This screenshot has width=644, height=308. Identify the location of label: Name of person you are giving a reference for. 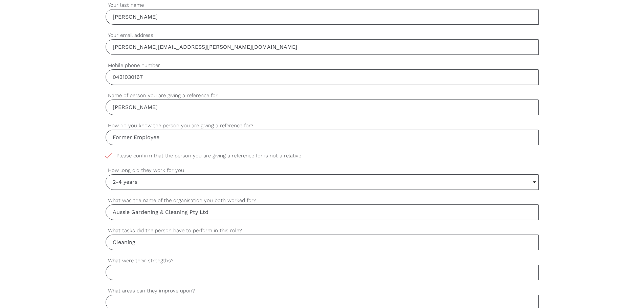
(322, 96).